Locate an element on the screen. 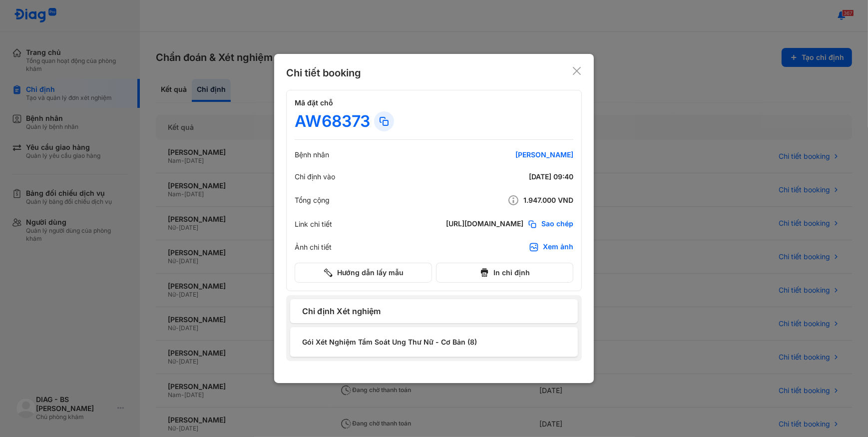  div: Link chi tiết is located at coordinates (313, 224).